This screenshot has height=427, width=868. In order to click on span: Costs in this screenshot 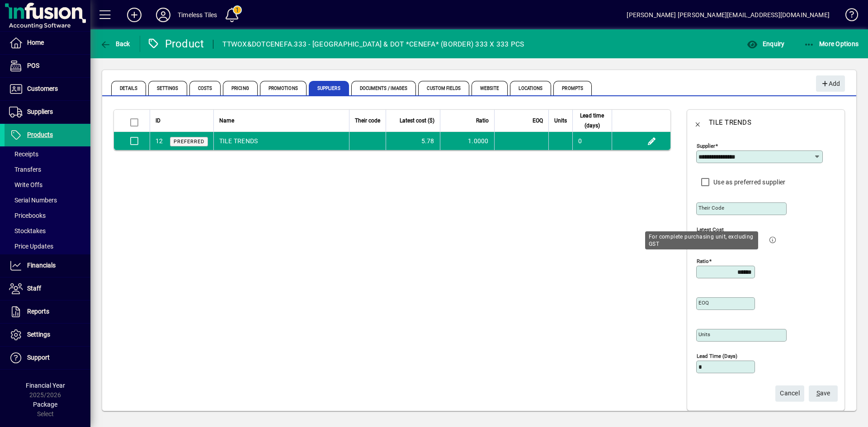, I will do `click(205, 88)`.